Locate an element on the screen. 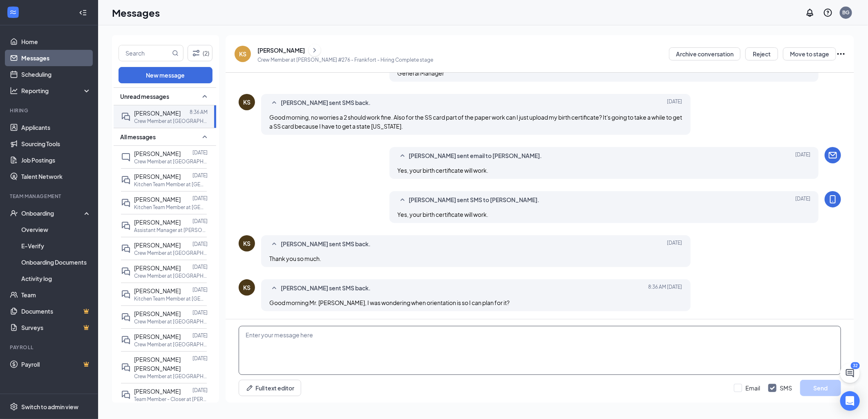  a: Onboarding Documents is located at coordinates (56, 262).